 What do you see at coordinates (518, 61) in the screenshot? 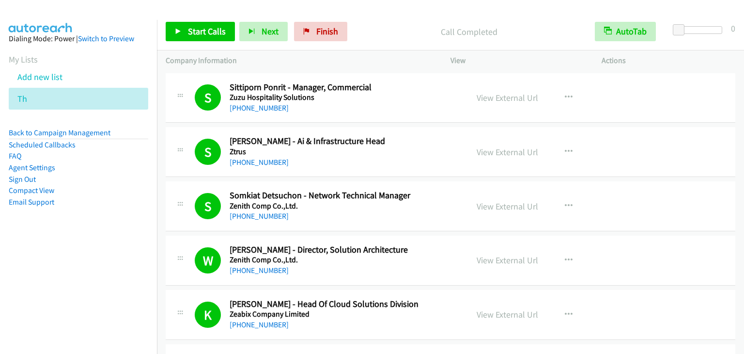
I see `p: View` at bounding box center [518, 61].